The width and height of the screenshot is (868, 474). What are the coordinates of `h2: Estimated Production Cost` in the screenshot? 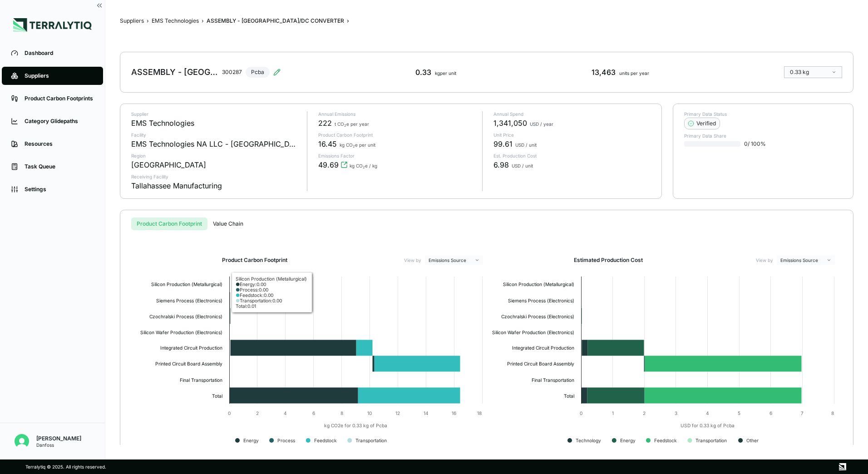 It's located at (609, 260).